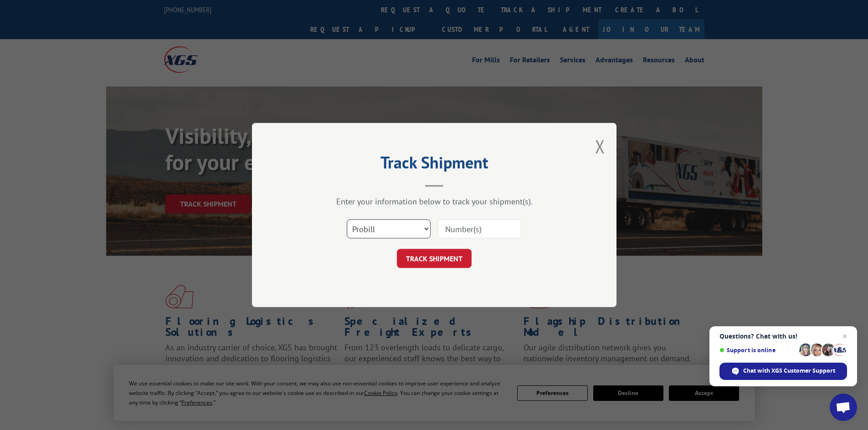 Image resolution: width=868 pixels, height=430 pixels. What do you see at coordinates (789, 370) in the screenshot?
I see `span: Chat with XGS Customer Support` at bounding box center [789, 370].